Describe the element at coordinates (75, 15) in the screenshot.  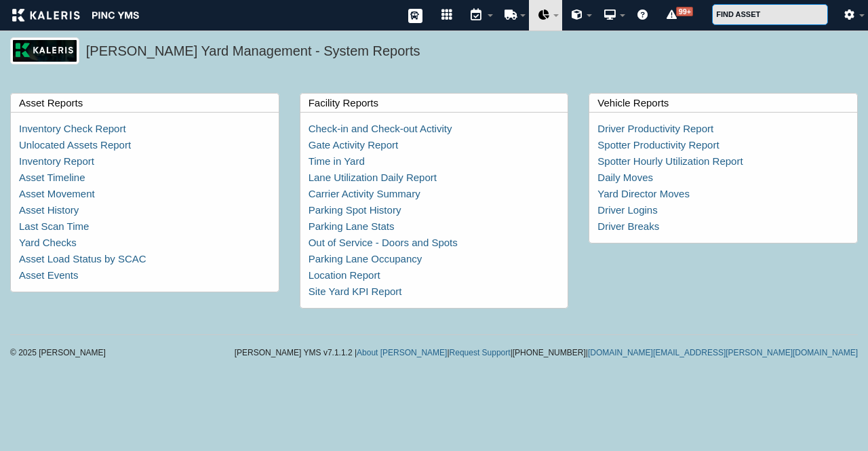
I see `img: kaleris_pinc-9d9452ea2abe8761a8e09321c3823821456f7e8afc7303df8a03059e807e3f55.png` at that location.